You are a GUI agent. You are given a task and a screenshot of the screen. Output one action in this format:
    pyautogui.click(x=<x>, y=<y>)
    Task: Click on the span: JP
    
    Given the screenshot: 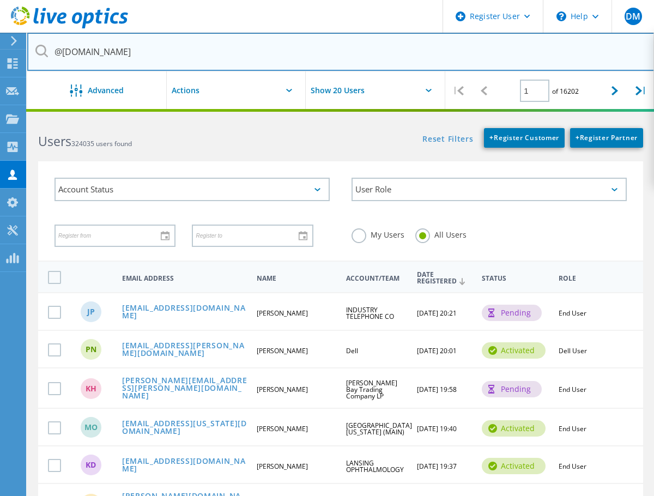 What is the action you would take?
    pyautogui.click(x=91, y=312)
    